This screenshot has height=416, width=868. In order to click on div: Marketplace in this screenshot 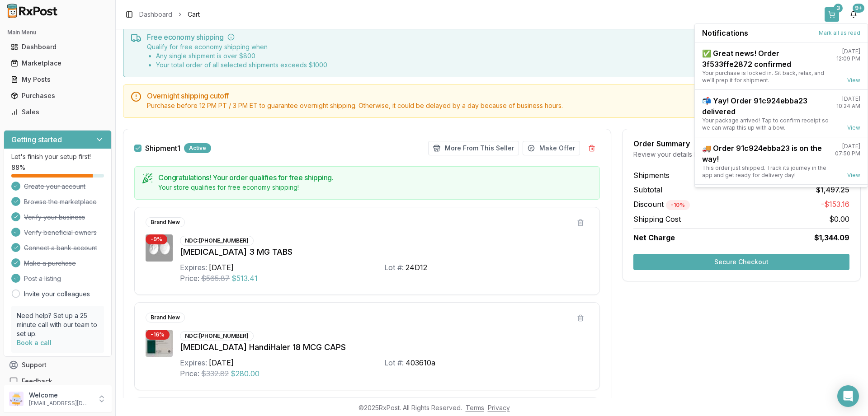, I will do `click(58, 63)`.